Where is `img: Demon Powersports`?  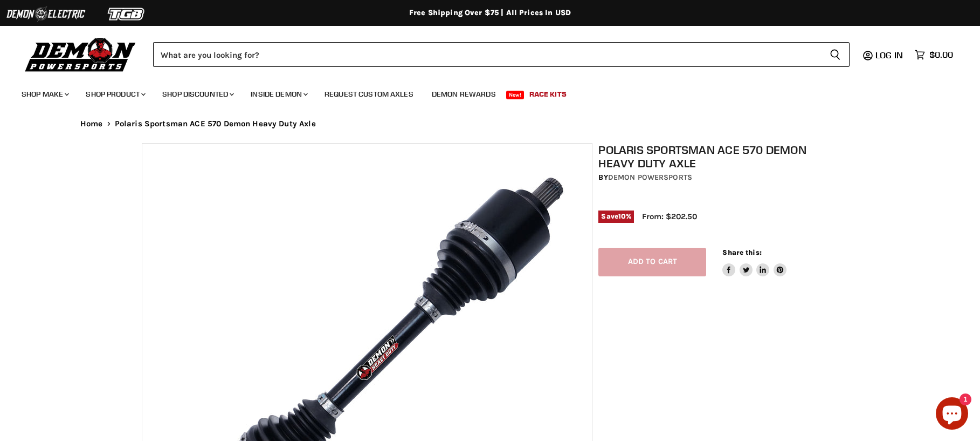
img: Demon Powersports is located at coordinates (80, 54).